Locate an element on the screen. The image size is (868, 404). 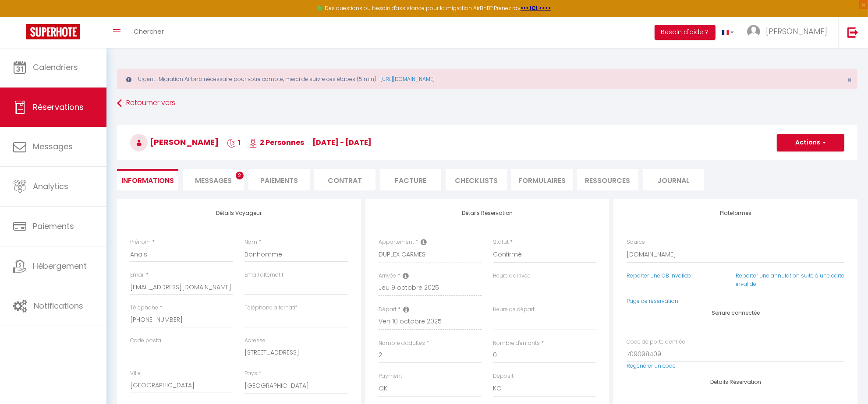
span: 2 is located at coordinates (239, 175).